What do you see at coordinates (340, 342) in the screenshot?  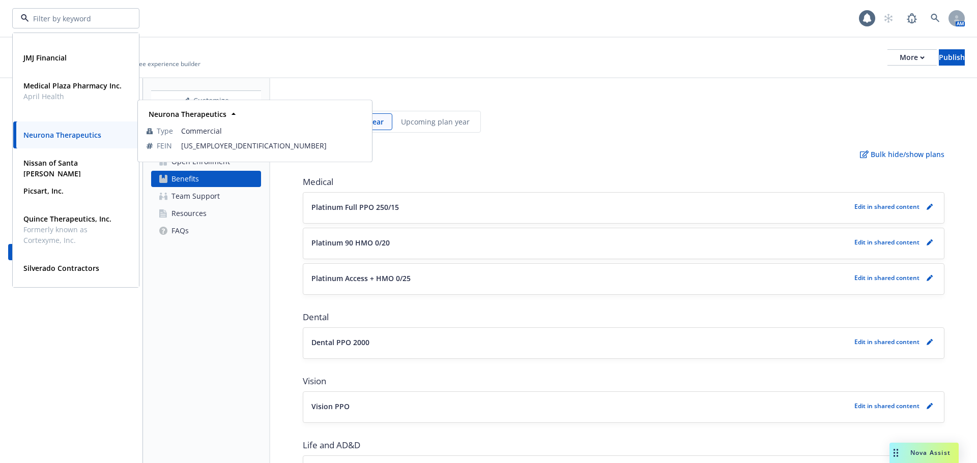 I see `p: Dental PPO 2000` at bounding box center [340, 342].